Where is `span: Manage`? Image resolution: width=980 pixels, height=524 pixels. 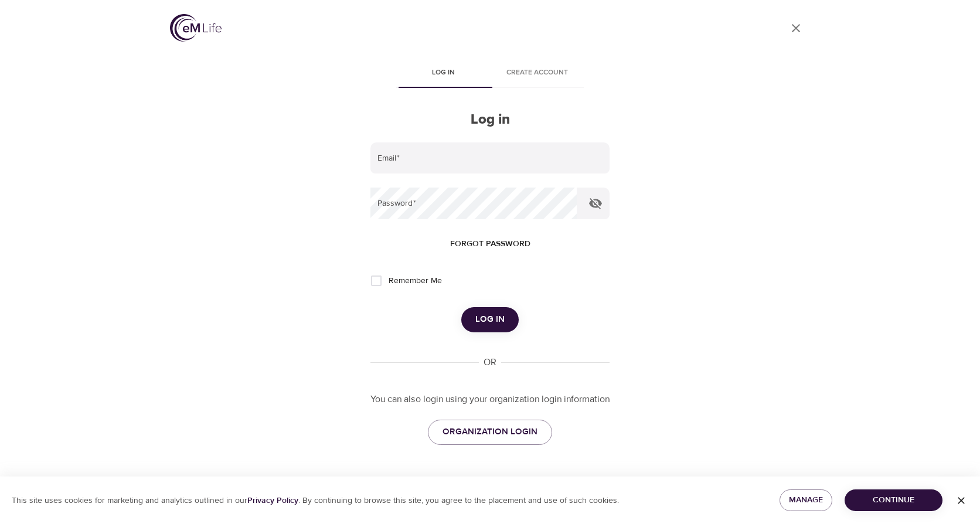 span: Manage is located at coordinates (806, 500).